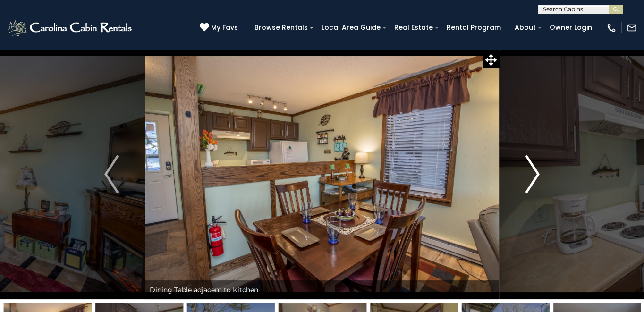 This screenshot has height=312, width=644. I want to click on span: My Favs, so click(224, 27).